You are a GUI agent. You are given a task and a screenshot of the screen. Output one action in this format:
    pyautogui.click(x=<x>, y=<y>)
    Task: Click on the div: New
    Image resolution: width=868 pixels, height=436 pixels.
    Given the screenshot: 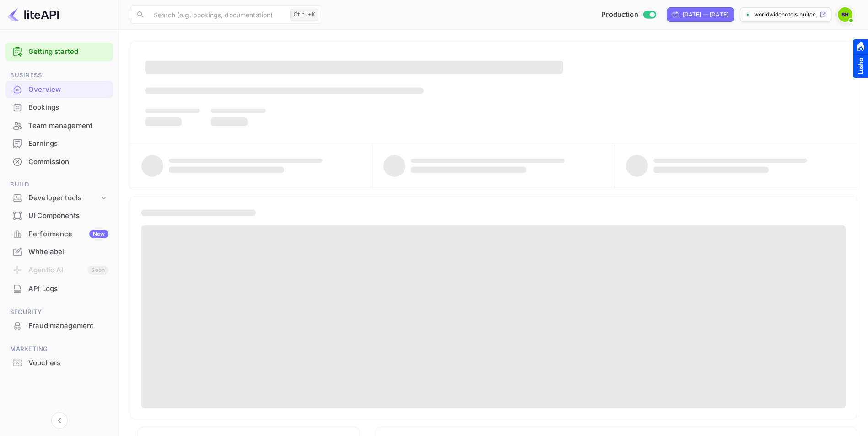 What is the action you would take?
    pyautogui.click(x=99, y=234)
    